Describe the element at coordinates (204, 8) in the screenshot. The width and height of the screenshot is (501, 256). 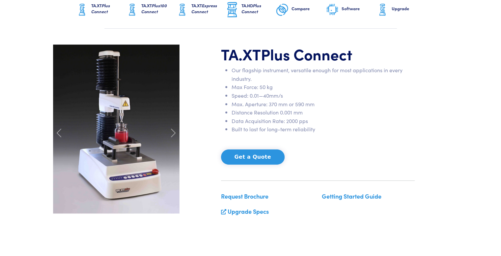
I see `span: Express Connect` at that location.